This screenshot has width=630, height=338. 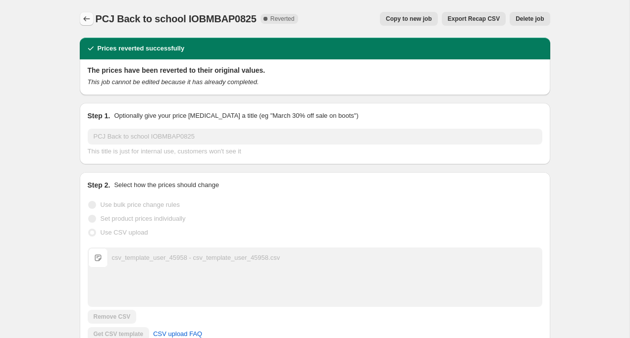 I want to click on span: Delete job, so click(x=529, y=19).